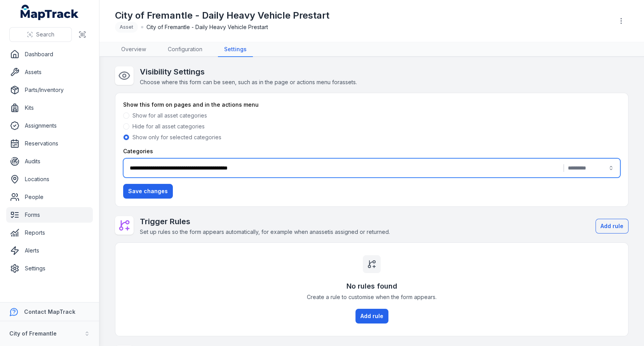 Image resolution: width=644 pixels, height=346 pixels. I want to click on h2: Visibility Settings, so click(248, 72).